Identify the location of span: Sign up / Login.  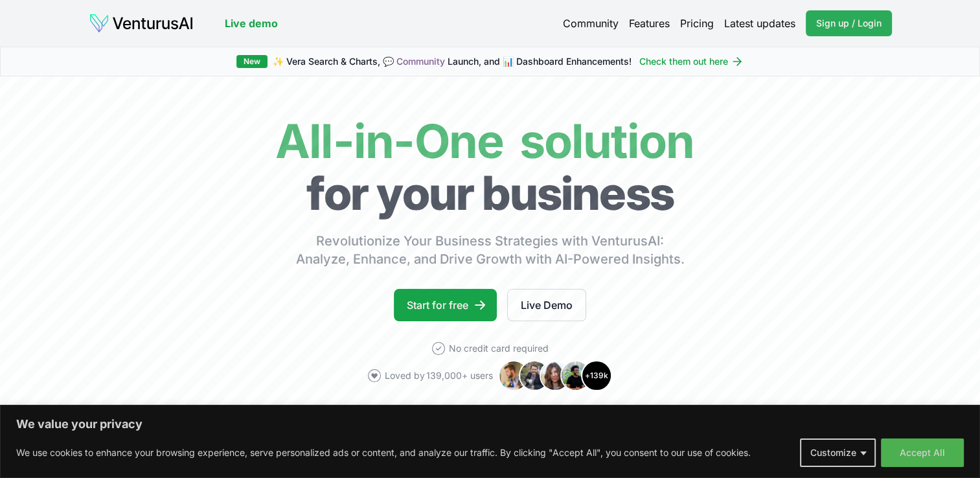
(848, 23).